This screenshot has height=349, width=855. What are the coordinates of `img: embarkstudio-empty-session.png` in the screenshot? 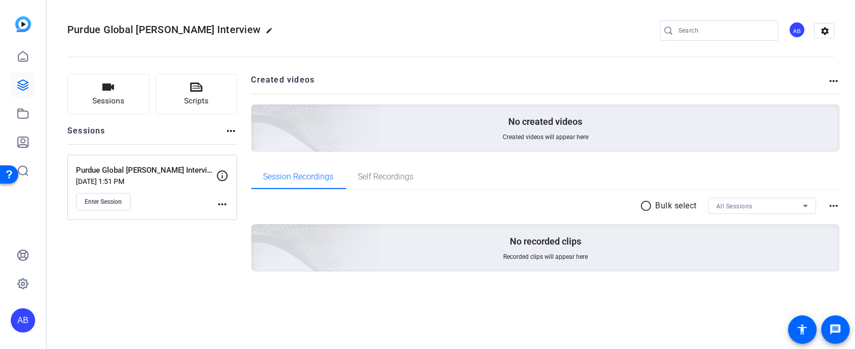 It's located at (259, 234).